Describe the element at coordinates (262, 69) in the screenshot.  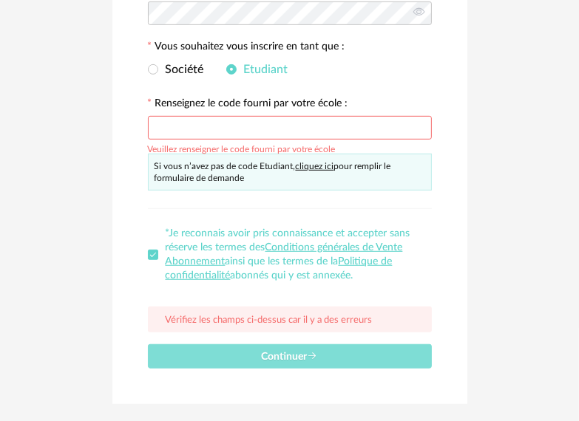
I see `span: Etudiant` at that location.